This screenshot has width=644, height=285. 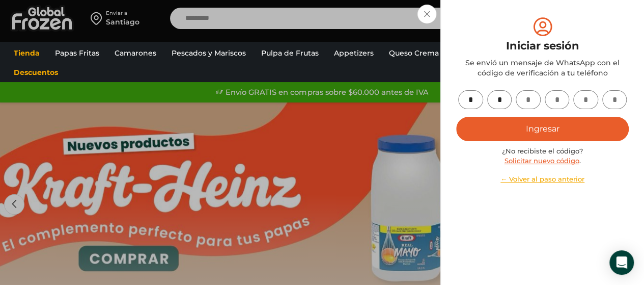 What do you see at coordinates (289, 53) in the screenshot?
I see `a: Pulpa de Frutas` at bounding box center [289, 53].